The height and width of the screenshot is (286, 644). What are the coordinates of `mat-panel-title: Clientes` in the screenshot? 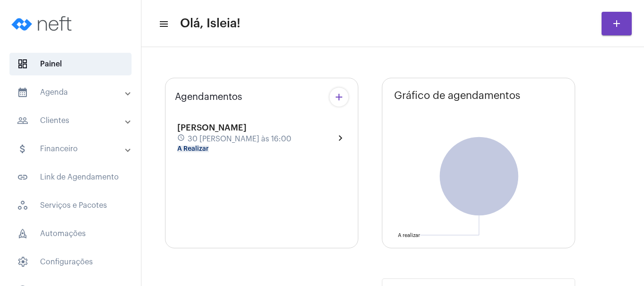 It's located at (71, 121).